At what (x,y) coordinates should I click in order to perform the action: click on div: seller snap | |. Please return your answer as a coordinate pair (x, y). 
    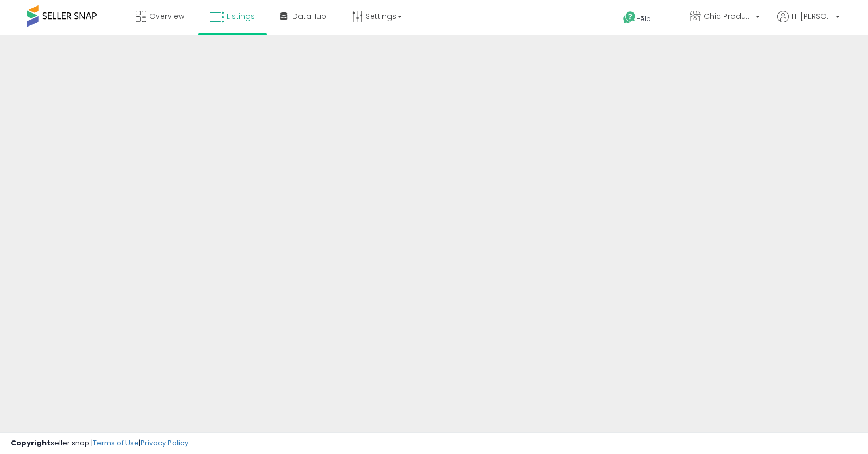
    Looking at the image, I should click on (99, 443).